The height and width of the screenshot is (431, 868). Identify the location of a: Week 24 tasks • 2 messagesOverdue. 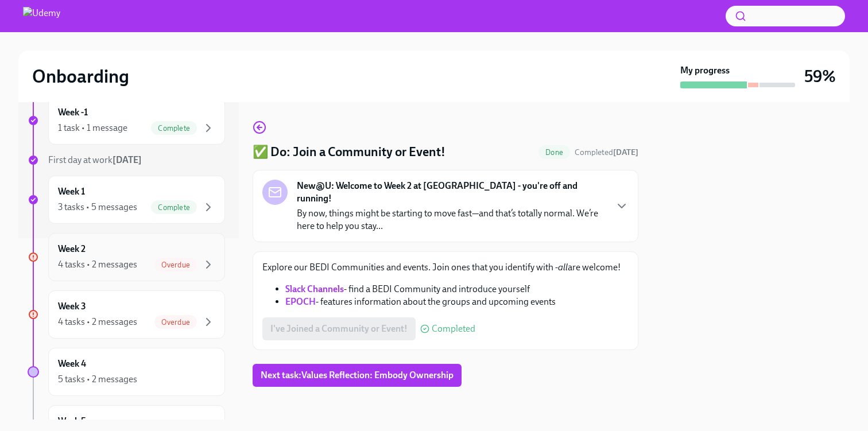
(126, 257).